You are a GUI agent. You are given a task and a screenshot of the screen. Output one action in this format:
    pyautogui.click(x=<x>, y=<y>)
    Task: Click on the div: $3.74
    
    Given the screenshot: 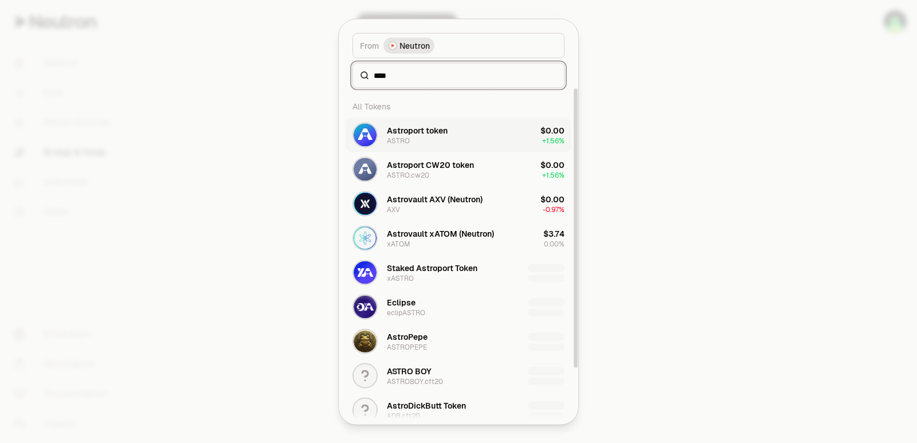 What is the action you would take?
    pyautogui.click(x=553, y=233)
    